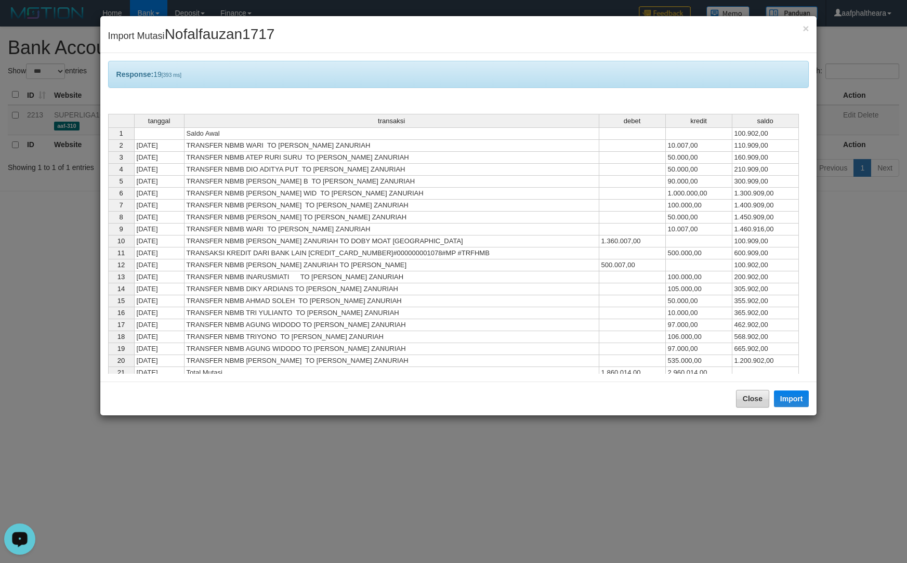 The height and width of the screenshot is (563, 907). I want to click on td: 365.902,00, so click(766, 313).